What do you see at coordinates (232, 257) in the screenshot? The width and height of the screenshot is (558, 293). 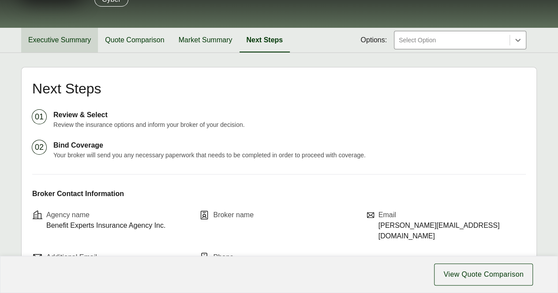 I see `p: Phone` at bounding box center [232, 257].